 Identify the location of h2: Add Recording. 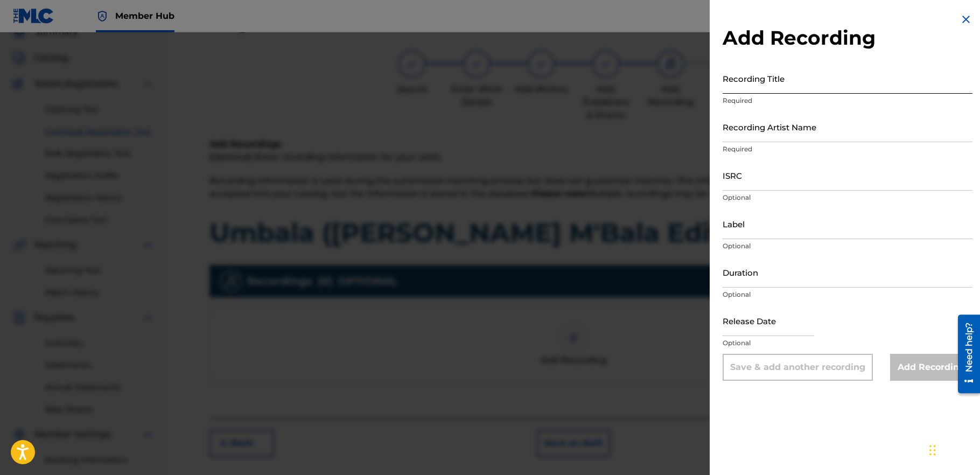
(848, 37).